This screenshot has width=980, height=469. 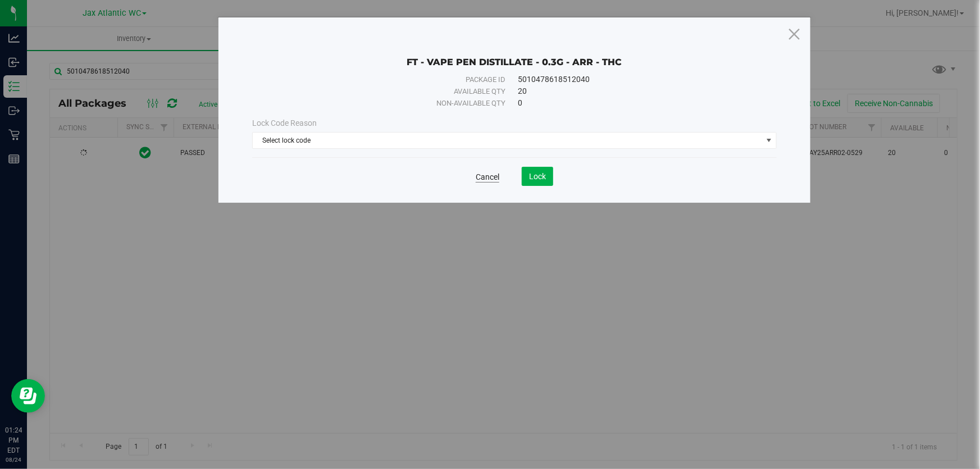 I want to click on span: Lock Code Reason, so click(x=284, y=123).